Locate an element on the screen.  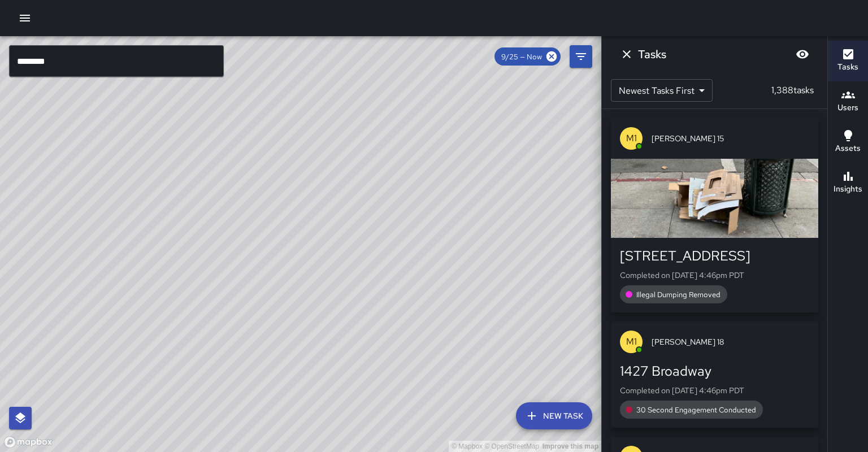
span: 30 Second Engagement Conducted is located at coordinates (697, 409).